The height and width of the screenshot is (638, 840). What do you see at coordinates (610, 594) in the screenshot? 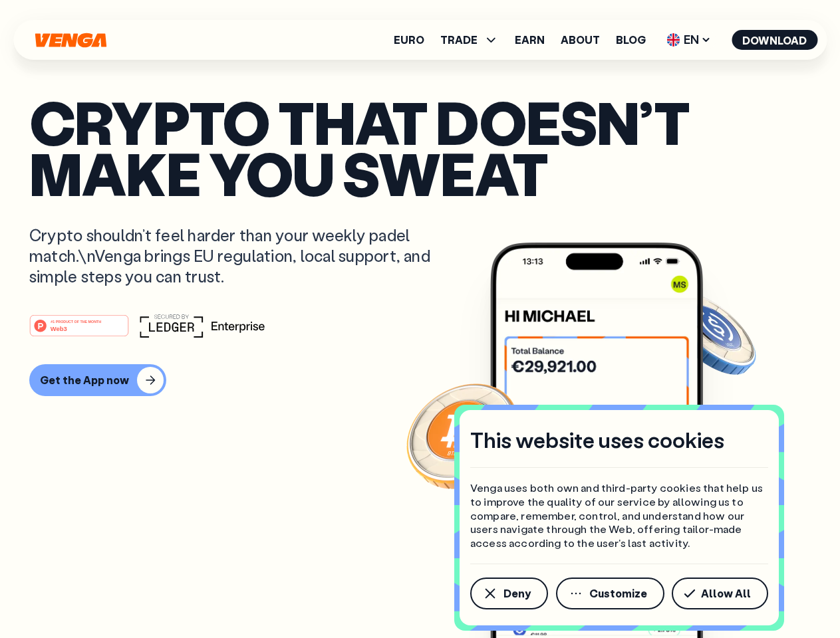
I see `button: Customize` at bounding box center [610, 594].